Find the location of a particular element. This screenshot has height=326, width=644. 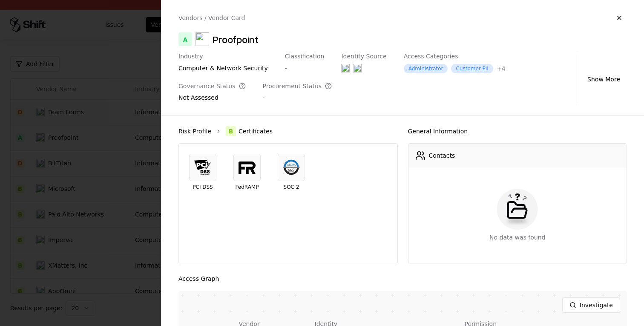

div: Not Assessed is located at coordinates (212, 99).